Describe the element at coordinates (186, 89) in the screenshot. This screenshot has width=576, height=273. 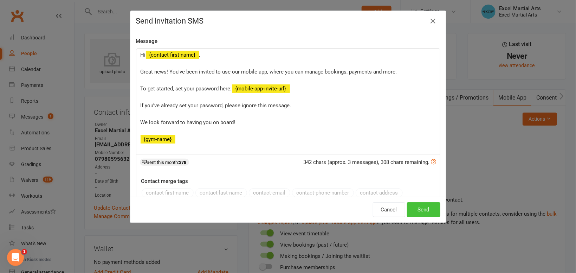
I see `span: To get started, set your password here:` at that location.